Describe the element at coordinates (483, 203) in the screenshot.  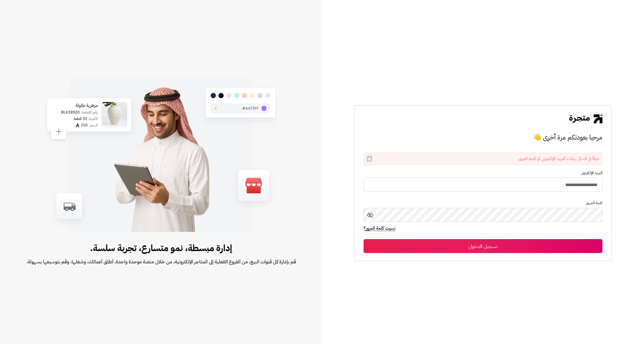
I see `p: كلمة المرور` at that location.